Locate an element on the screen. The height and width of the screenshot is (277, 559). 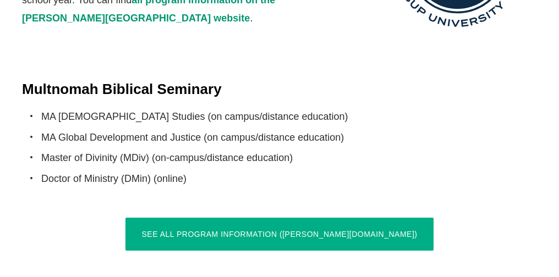
h4: Multnomah Biblical Seminary is located at coordinates (280, 89).